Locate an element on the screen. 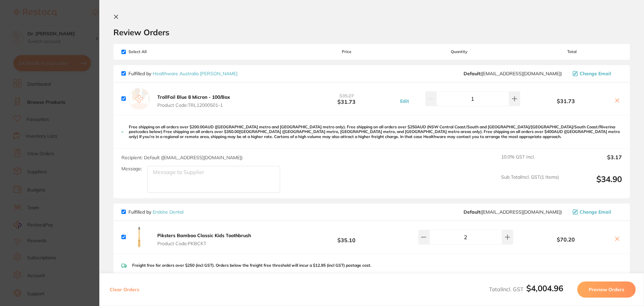 This screenshot has width=644, height=306. b: $35.10 is located at coordinates (346, 237).